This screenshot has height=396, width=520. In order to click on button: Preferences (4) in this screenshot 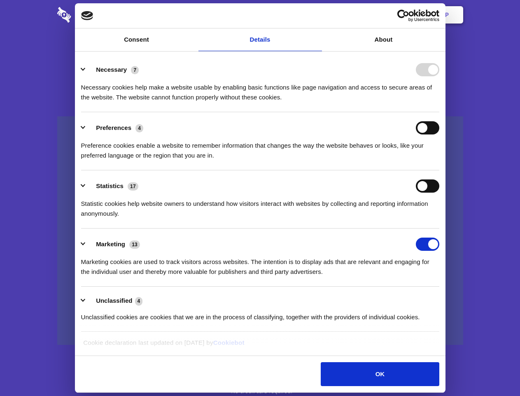, I will do `click(115, 128)`.